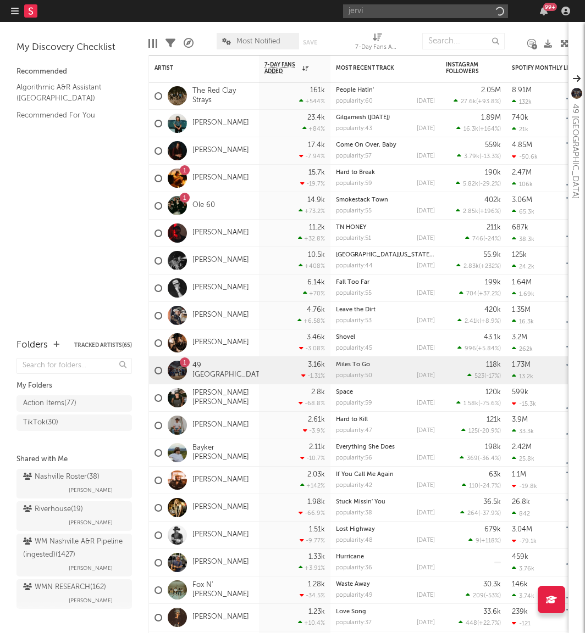 The image size is (585, 633). What do you see at coordinates (524, 157) in the screenshot?
I see `div: -50.6k` at bounding box center [524, 157].